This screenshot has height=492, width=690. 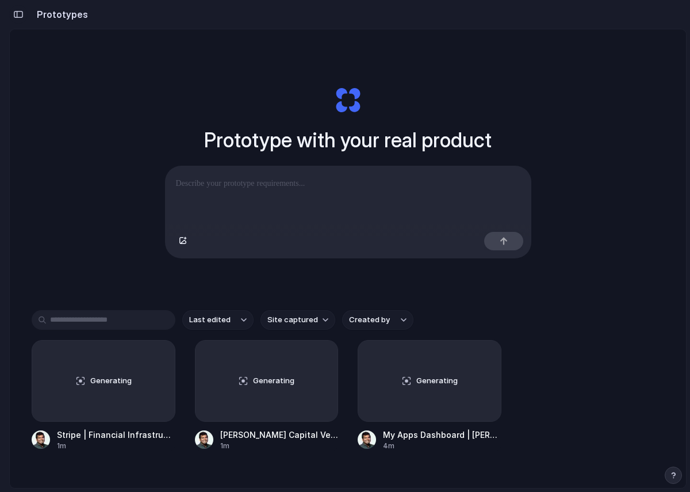 I want to click on a: GeneratingStripe | Financial Infrastructure to Grow Your Revenue1m, so click(x=104, y=395).